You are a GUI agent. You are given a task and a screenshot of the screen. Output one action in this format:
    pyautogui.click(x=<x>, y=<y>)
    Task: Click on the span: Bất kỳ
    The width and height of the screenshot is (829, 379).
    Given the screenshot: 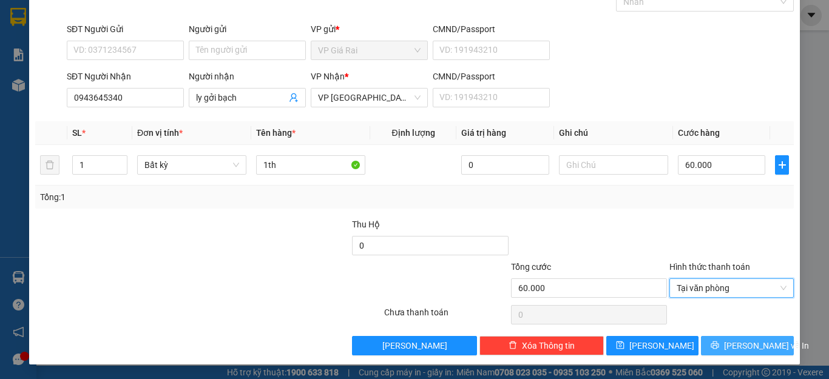 What is the action you would take?
    pyautogui.click(x=192, y=165)
    